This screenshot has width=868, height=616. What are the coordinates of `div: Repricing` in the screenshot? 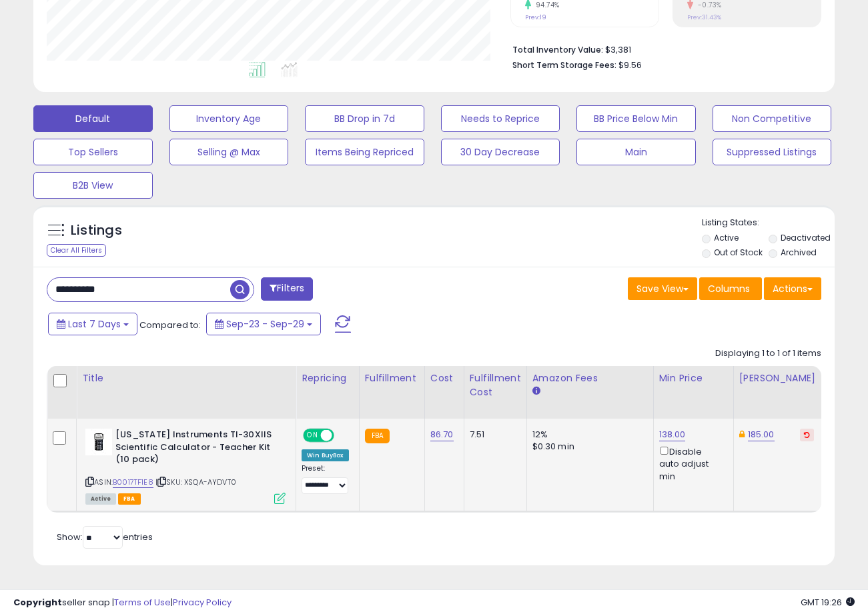 It's located at (328, 378).